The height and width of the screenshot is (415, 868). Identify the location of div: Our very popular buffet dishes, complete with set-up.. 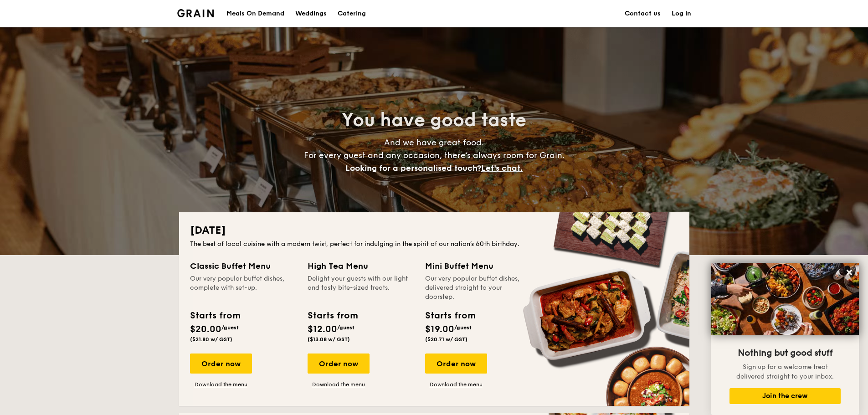
(243, 288).